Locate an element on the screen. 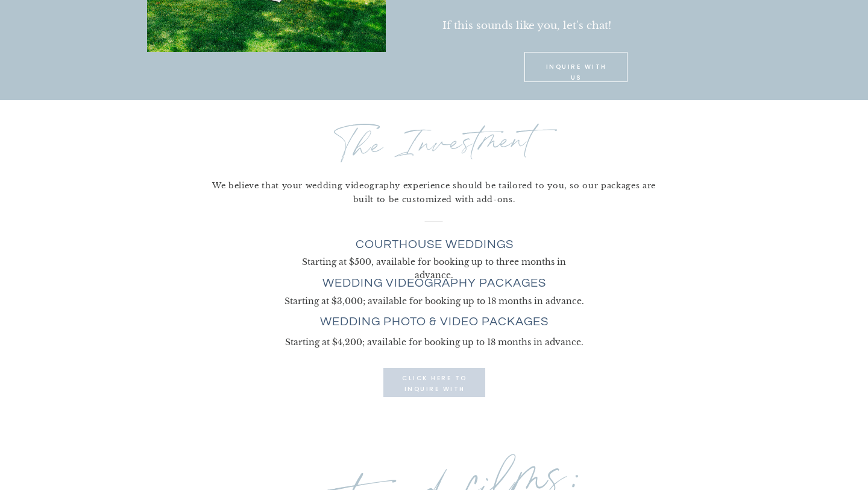 This screenshot has width=868, height=490. h3: wedding videography packages is located at coordinates (434, 284).